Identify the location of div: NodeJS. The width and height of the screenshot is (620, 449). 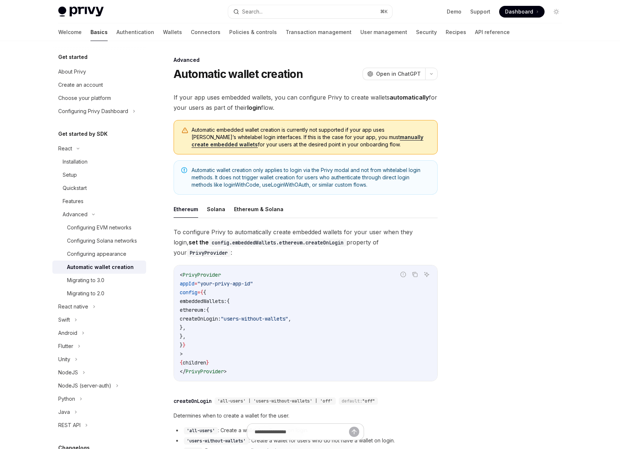
(68, 373).